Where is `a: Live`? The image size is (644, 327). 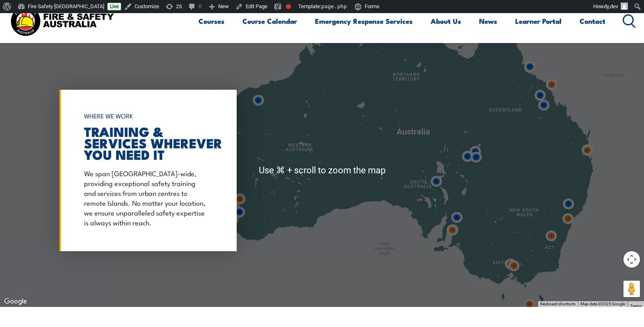 a: Live is located at coordinates (114, 6).